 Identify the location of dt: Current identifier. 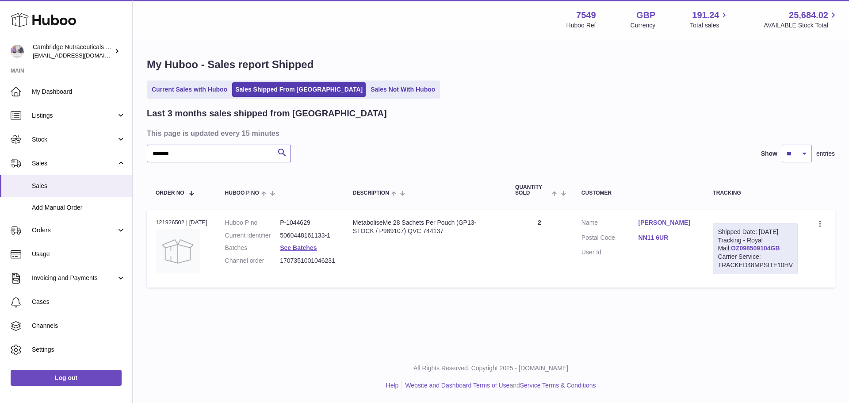
(253, 235).